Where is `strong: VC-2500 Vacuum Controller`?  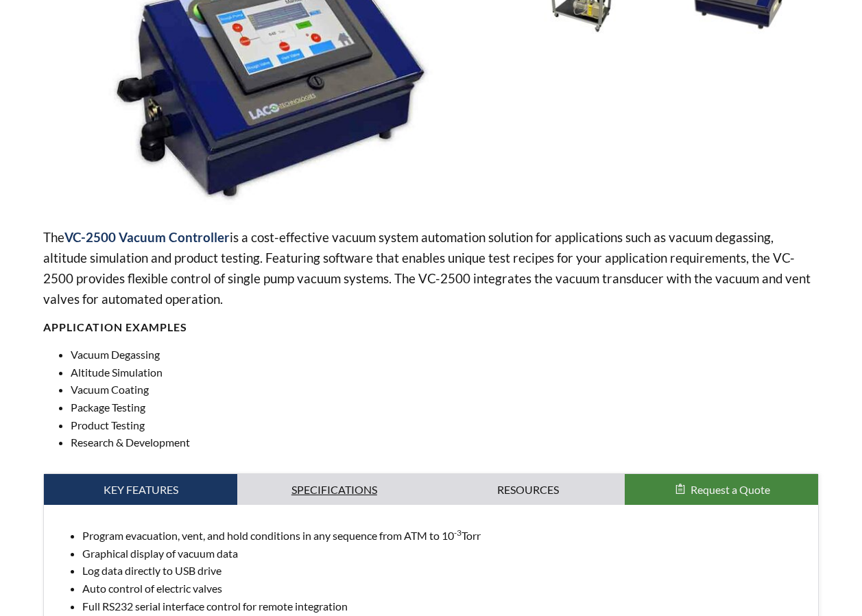 strong: VC-2500 Vacuum Controller is located at coordinates (147, 237).